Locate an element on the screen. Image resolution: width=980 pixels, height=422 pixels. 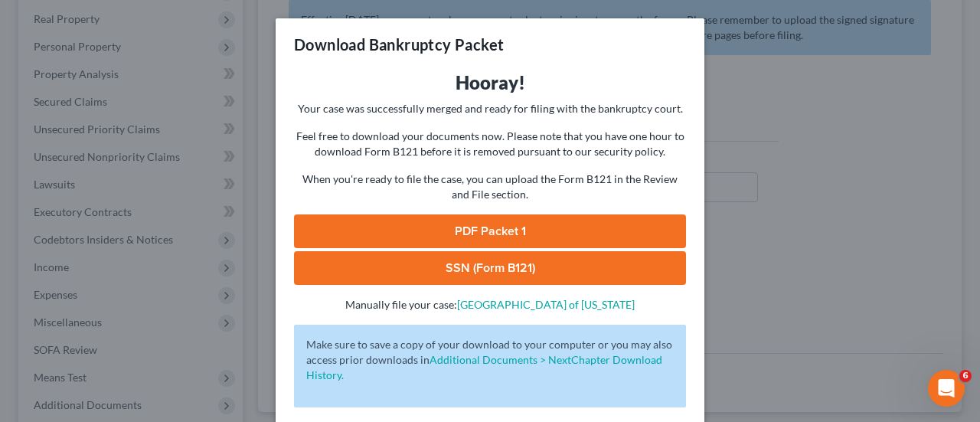
p: Manually file your case: is located at coordinates (490, 305).